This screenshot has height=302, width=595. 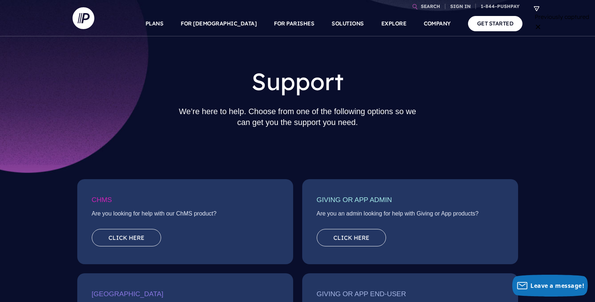 I want to click on p: Are you an admin looking for help with Giving or App products?, so click(x=410, y=215).